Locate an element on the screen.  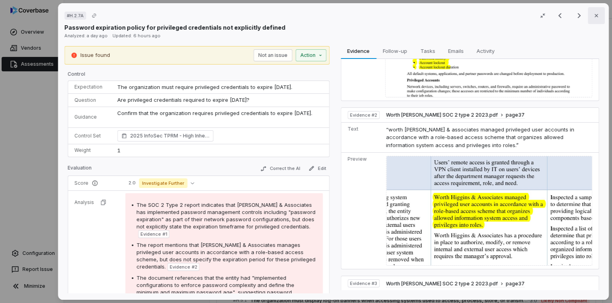
span: Evidence # 3 is located at coordinates (363, 283).